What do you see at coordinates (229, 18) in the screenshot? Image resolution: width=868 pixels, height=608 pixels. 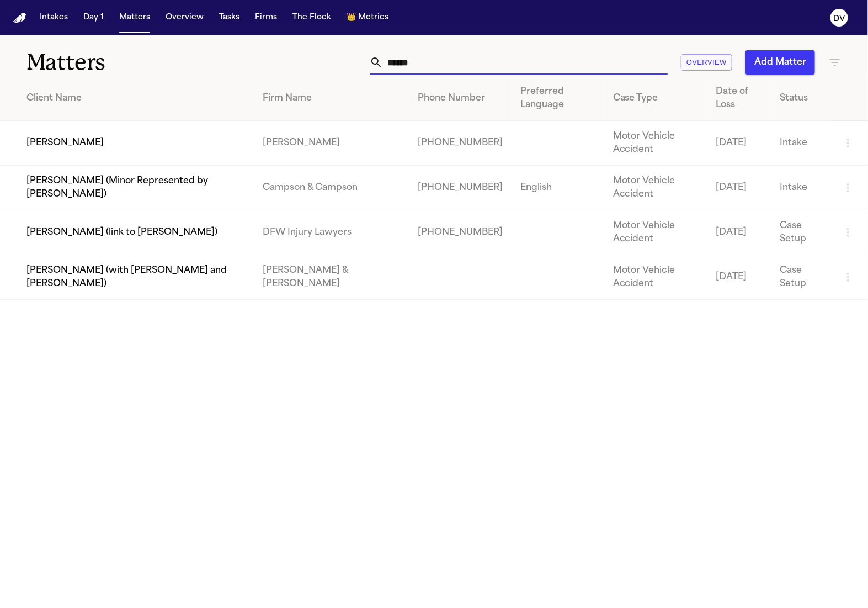 I see `button: Tasks` at bounding box center [229, 18].